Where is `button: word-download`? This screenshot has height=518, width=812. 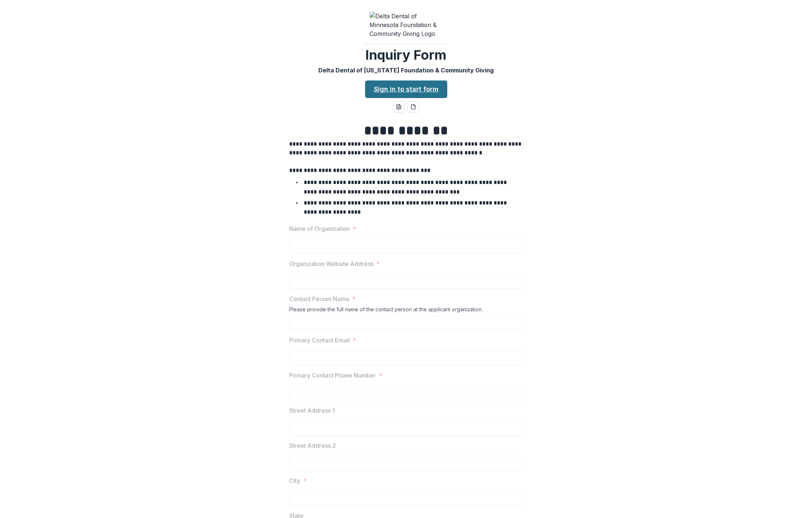
button: word-download is located at coordinates (398, 107).